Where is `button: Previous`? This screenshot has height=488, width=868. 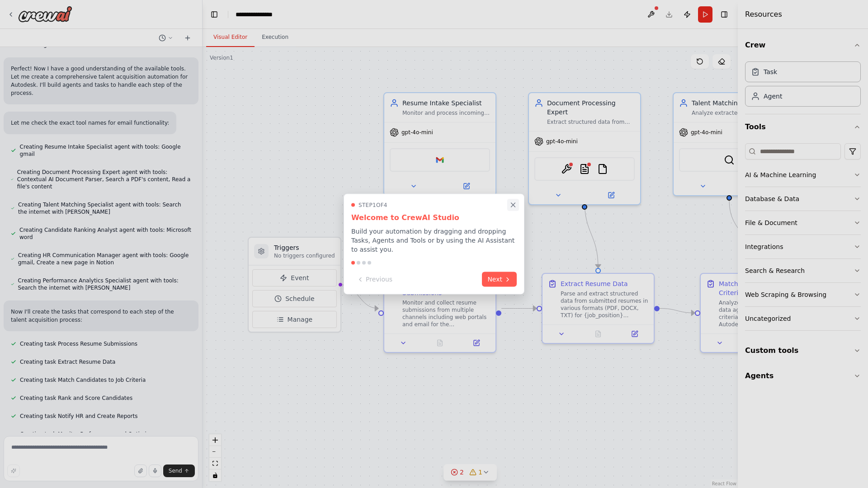 button: Previous is located at coordinates (374, 279).